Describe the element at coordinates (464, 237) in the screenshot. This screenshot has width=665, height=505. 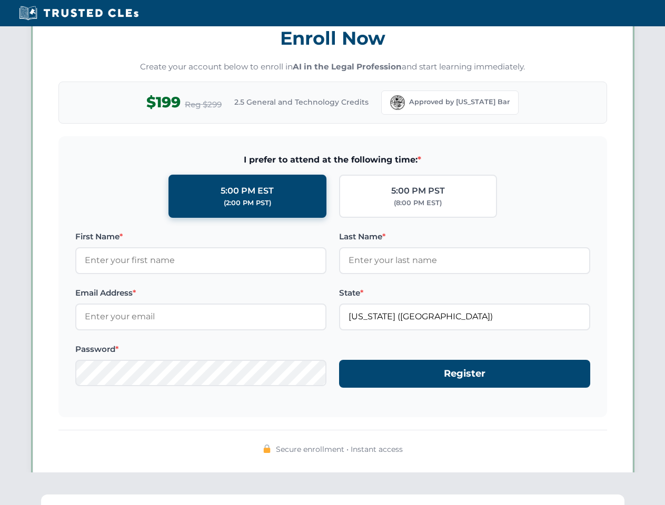
I see `label: Last Name` at that location.